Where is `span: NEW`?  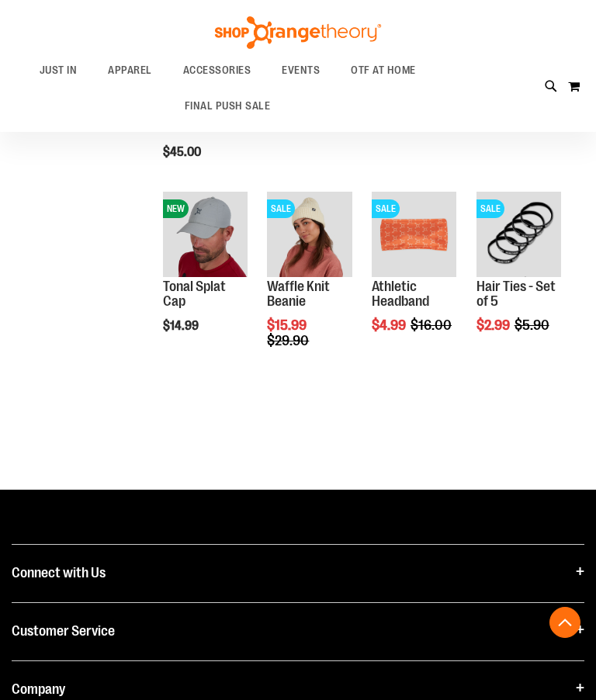 span: NEW is located at coordinates (176, 209).